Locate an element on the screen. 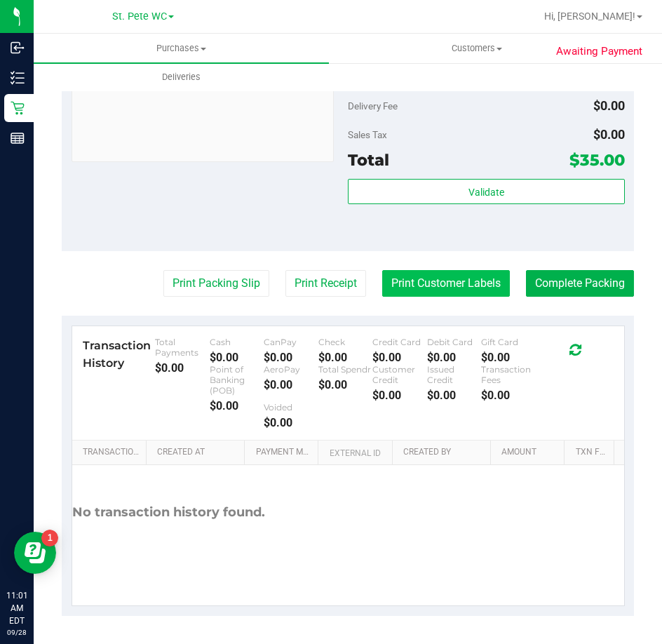 This screenshot has width=662, height=644. div: Credit Card is located at coordinates (400, 342).